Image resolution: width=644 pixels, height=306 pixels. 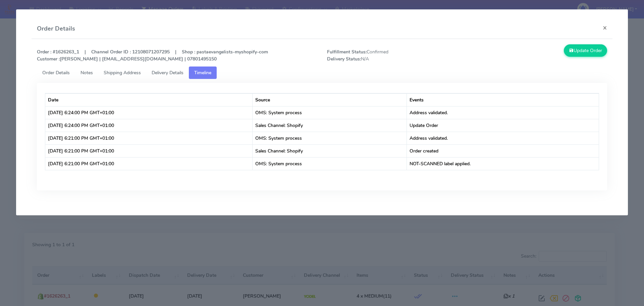 I want to click on strong: Fulfillment Status:, so click(x=347, y=52).